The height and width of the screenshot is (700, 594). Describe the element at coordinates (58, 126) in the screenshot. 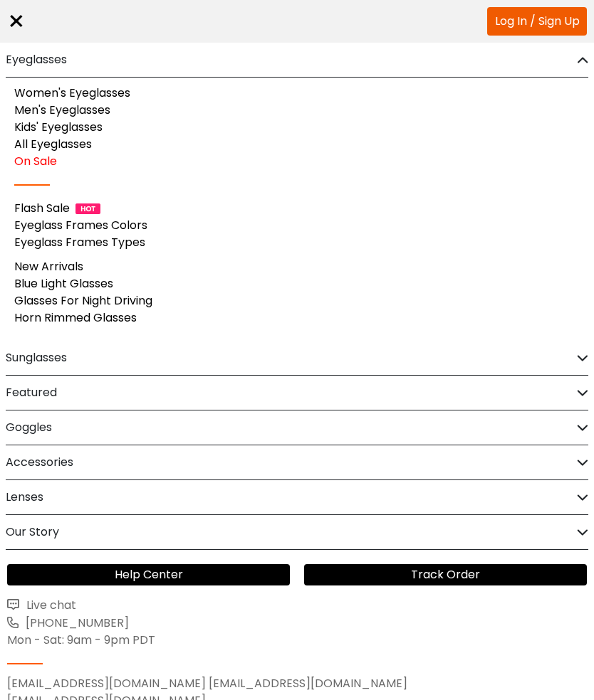

I see `a: Kids' Eyeglasses` at that location.